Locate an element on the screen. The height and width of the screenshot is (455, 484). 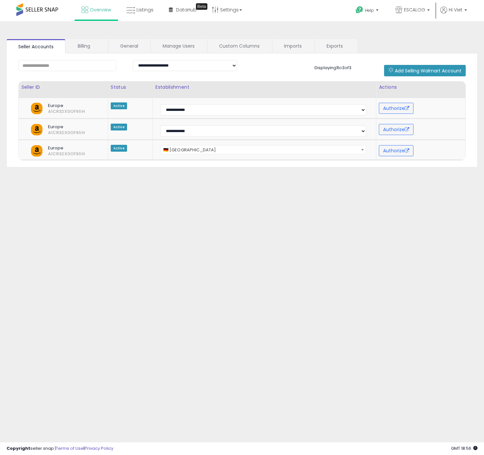
a: Custom Columns is located at coordinates (239, 46).